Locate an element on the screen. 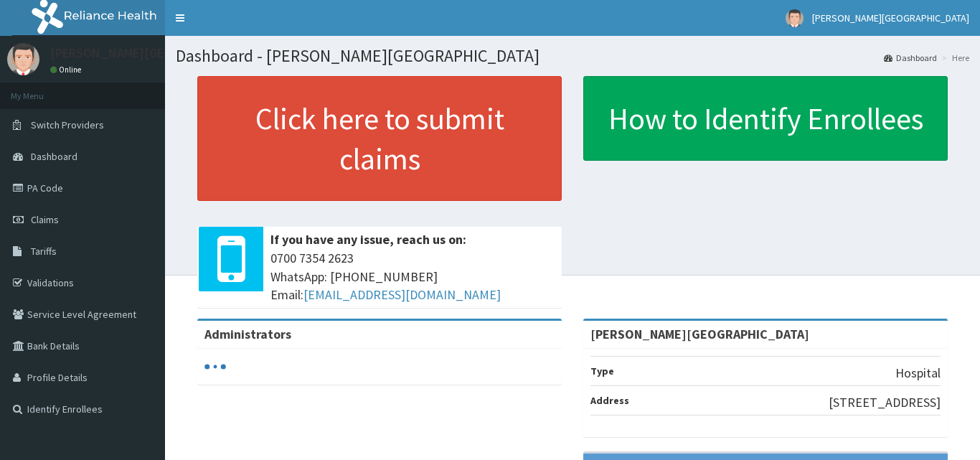  svg: audio-loading is located at coordinates (215, 367).